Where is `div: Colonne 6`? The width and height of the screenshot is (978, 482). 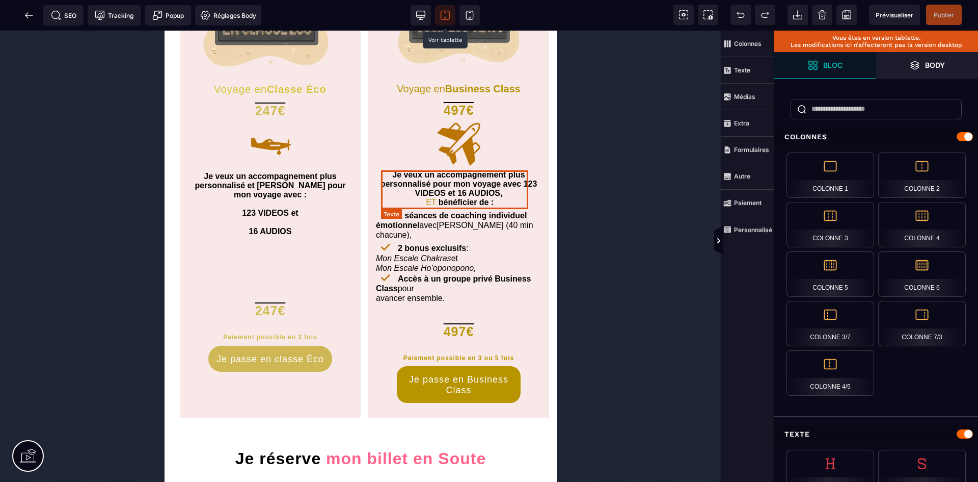 div: Colonne 6 is located at coordinates (922, 274).